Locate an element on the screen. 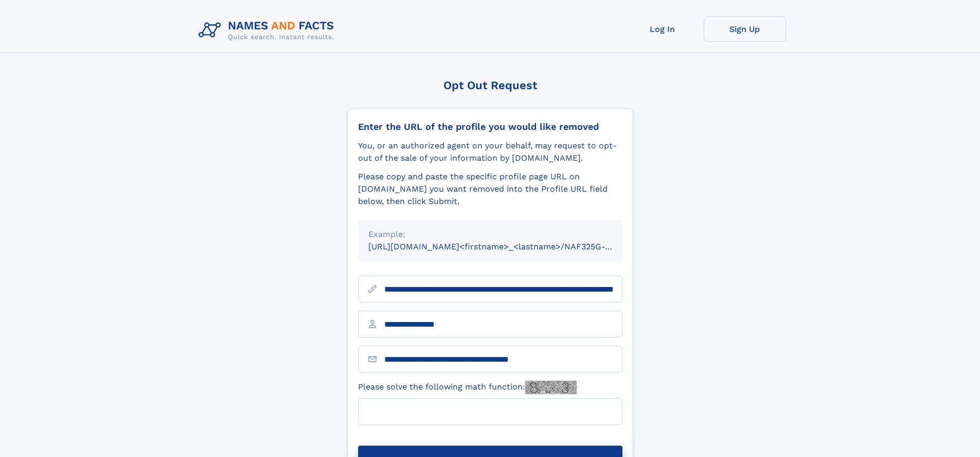  div: Enter the URL of the profile you would like removed is located at coordinates (490, 127).